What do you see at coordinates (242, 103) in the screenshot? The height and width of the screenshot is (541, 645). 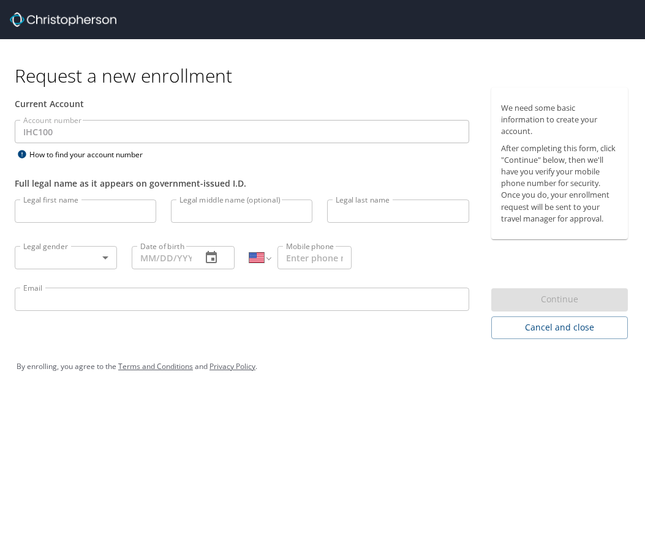 I see `div: Current Account` at bounding box center [242, 103].